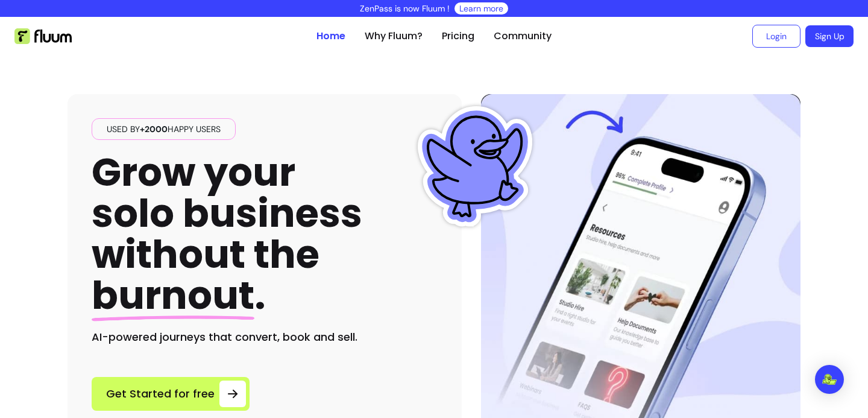 Image resolution: width=868 pixels, height=418 pixels. What do you see at coordinates (523, 36) in the screenshot?
I see `a: Community` at bounding box center [523, 36].